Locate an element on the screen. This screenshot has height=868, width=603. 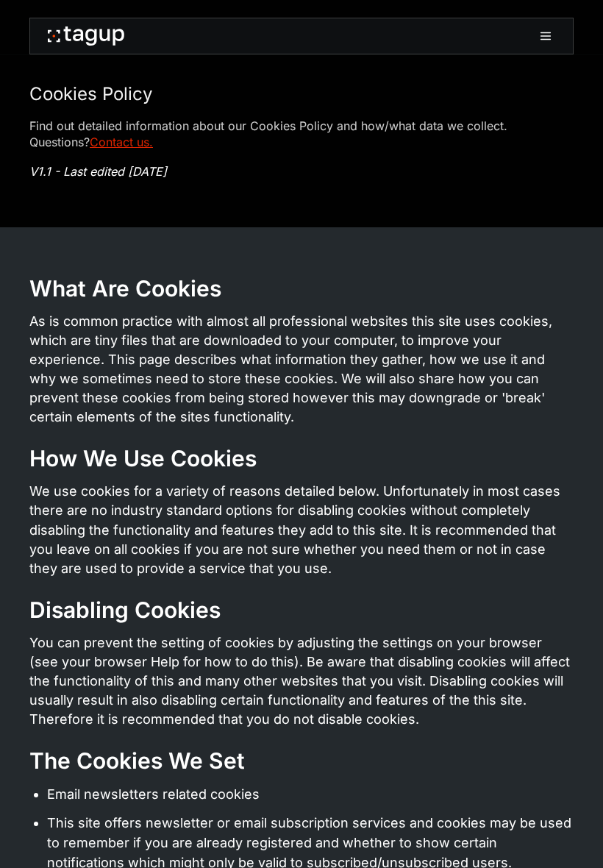
strong: The Cookies We Set is located at coordinates (137, 761).